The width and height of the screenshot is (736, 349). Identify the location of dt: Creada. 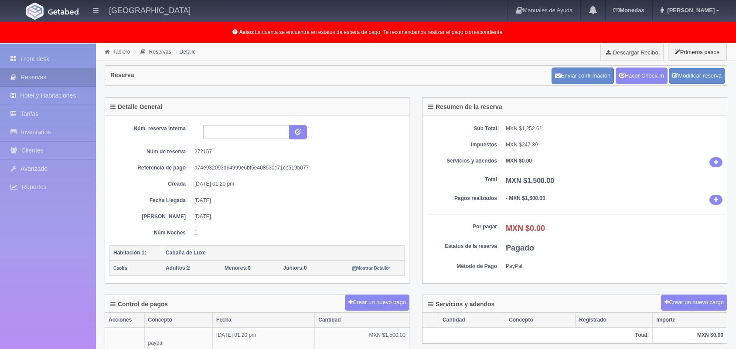
(151, 184).